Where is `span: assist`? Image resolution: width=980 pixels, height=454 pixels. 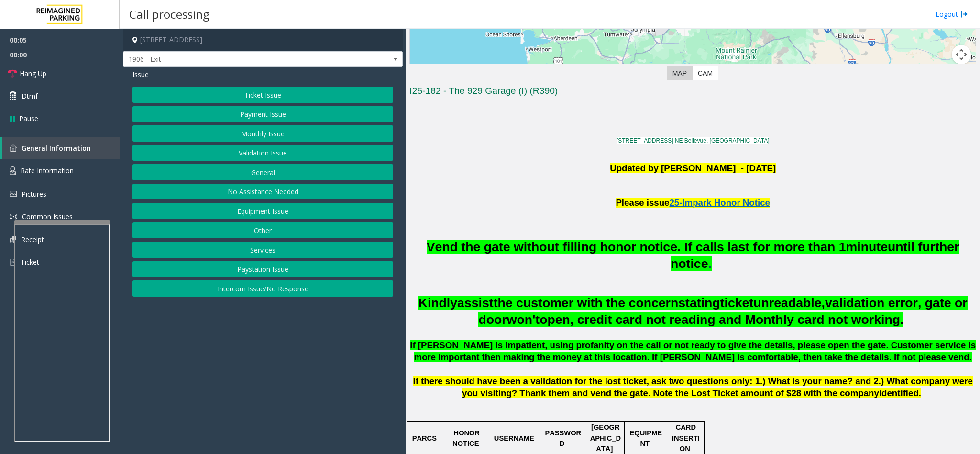 span: assist is located at coordinates (475, 303).